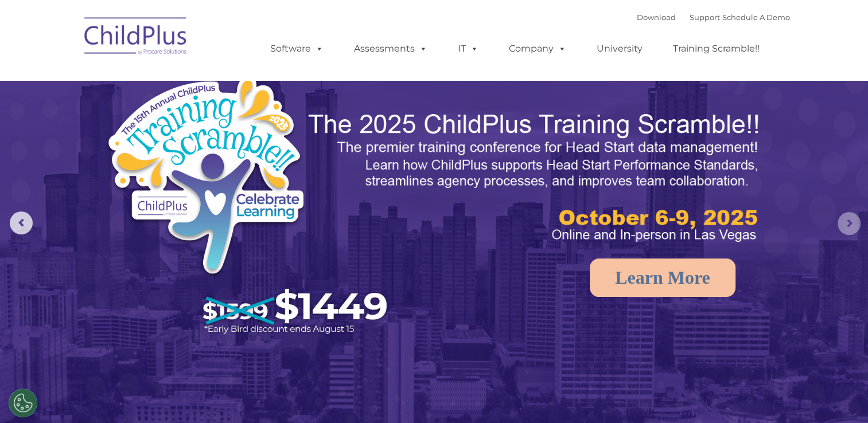 This screenshot has width=868, height=423. Describe the element at coordinates (183, 127) in the screenshot. I see `span: Phone number` at that location.